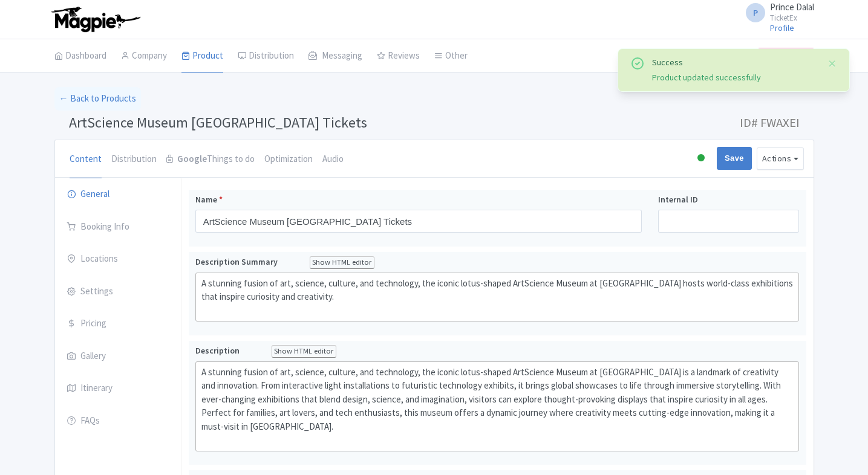  I want to click on a: ← Back to Products, so click(97, 98).